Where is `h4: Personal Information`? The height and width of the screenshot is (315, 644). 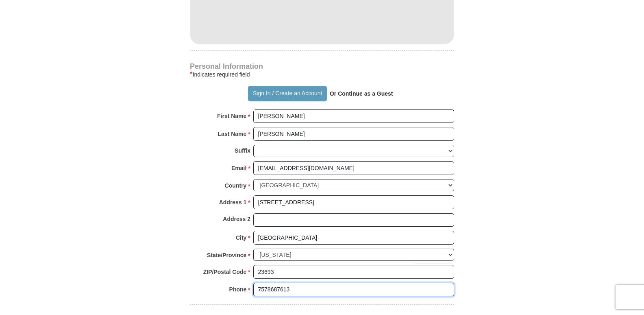
h4: Personal Information is located at coordinates (322, 66).